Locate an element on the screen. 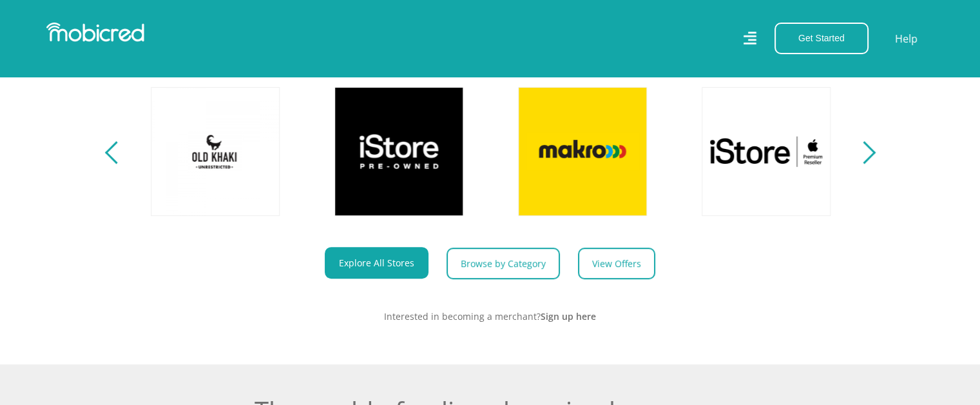  img: Mobicred is located at coordinates (95, 32).